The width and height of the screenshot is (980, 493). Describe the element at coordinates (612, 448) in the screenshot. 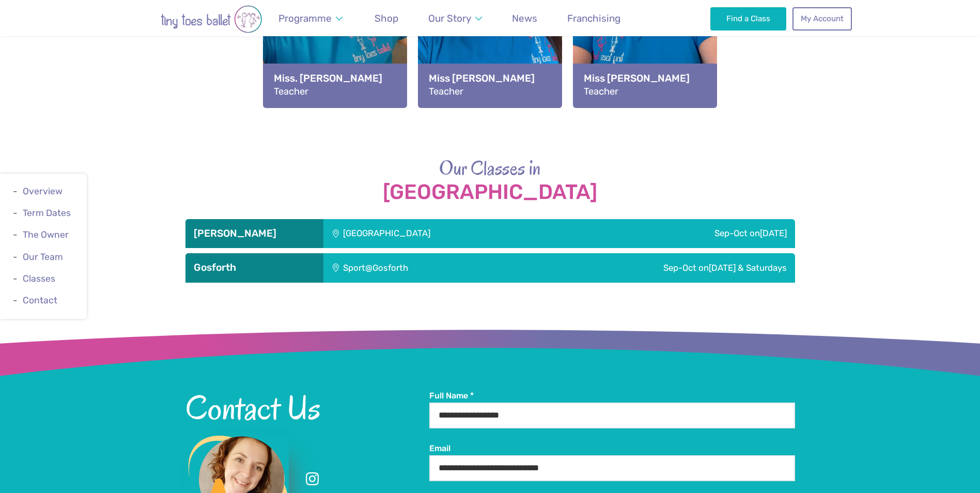

I see `label: Email` at that location.